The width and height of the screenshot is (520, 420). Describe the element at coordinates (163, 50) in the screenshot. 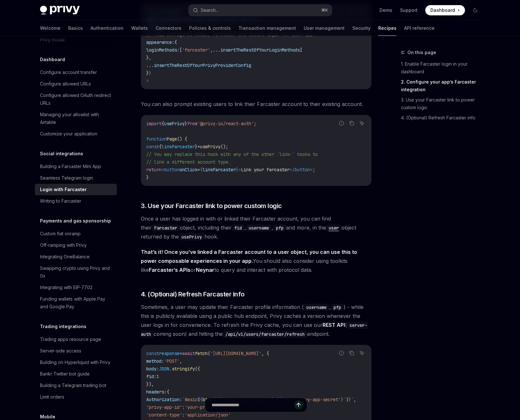

I see `span: loginMethods:` at that location.